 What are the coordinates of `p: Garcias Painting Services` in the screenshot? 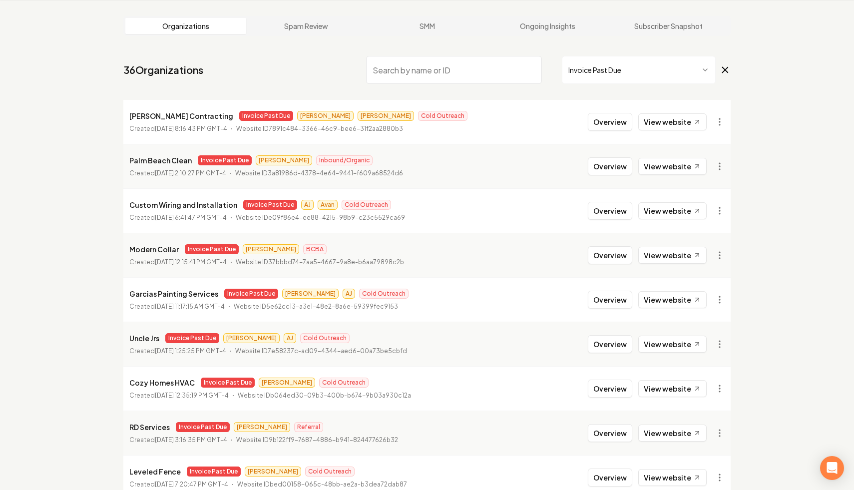 It's located at (174, 294).